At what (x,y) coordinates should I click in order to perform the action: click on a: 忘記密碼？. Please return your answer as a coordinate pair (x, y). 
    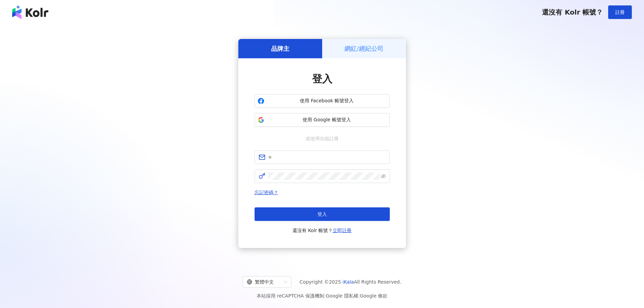
    Looking at the image, I should click on (267, 192).